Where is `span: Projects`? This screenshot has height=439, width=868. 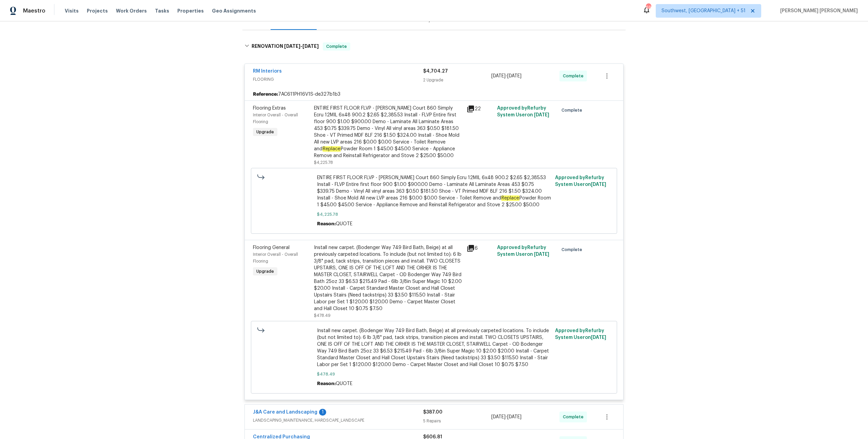 span: Projects is located at coordinates (97, 11).